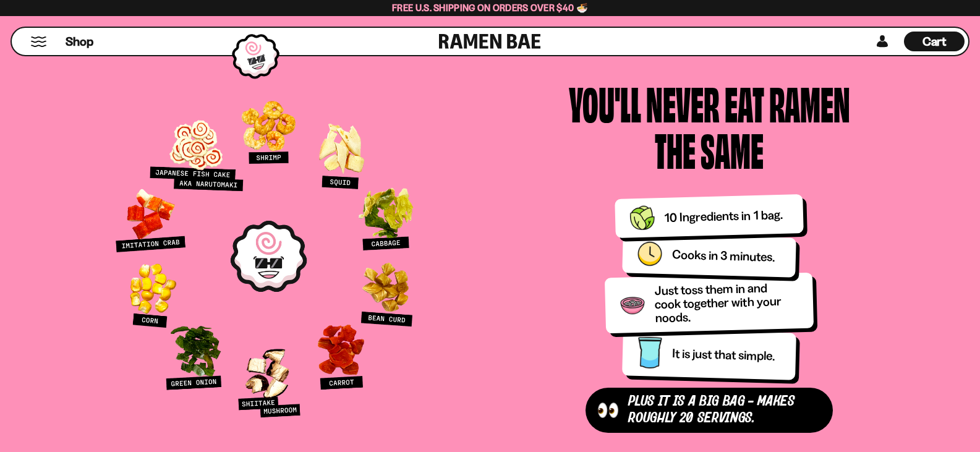 The height and width of the screenshot is (452, 980). I want to click on div: the, so click(675, 149).